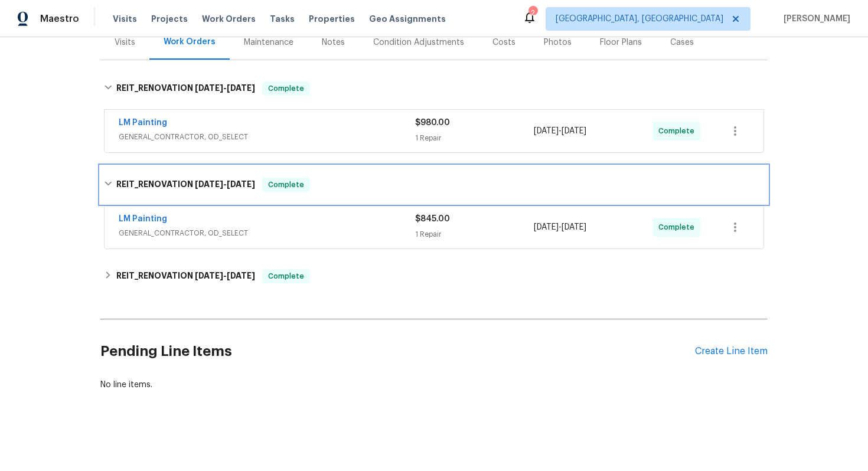 This screenshot has height=471, width=868. What do you see at coordinates (189, 42) in the screenshot?
I see `div: Work Orders` at bounding box center [189, 42].